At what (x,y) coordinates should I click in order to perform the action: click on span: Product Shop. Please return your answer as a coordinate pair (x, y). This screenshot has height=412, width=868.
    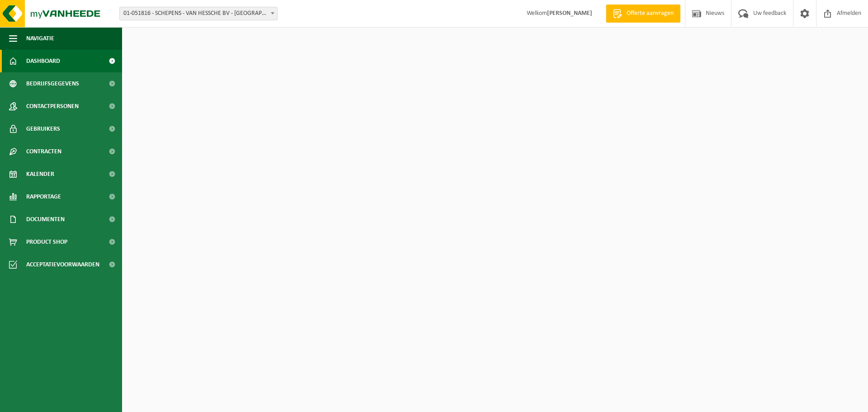
    Looking at the image, I should click on (46, 242).